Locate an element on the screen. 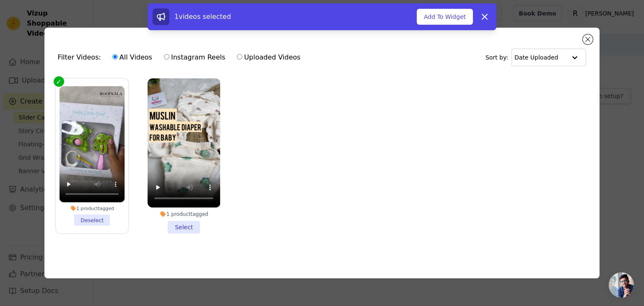 The width and height of the screenshot is (644, 306). span: 1 videos selected is located at coordinates (202, 16).